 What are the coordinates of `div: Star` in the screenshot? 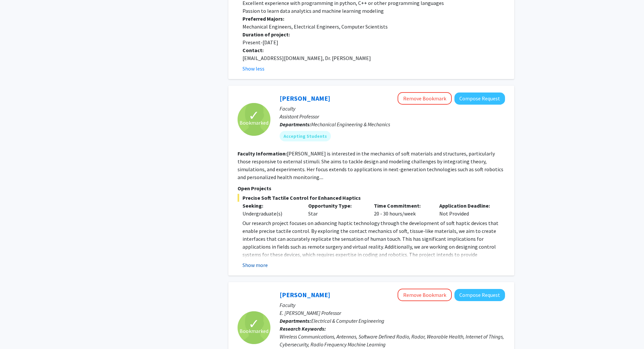 It's located at (336, 210).